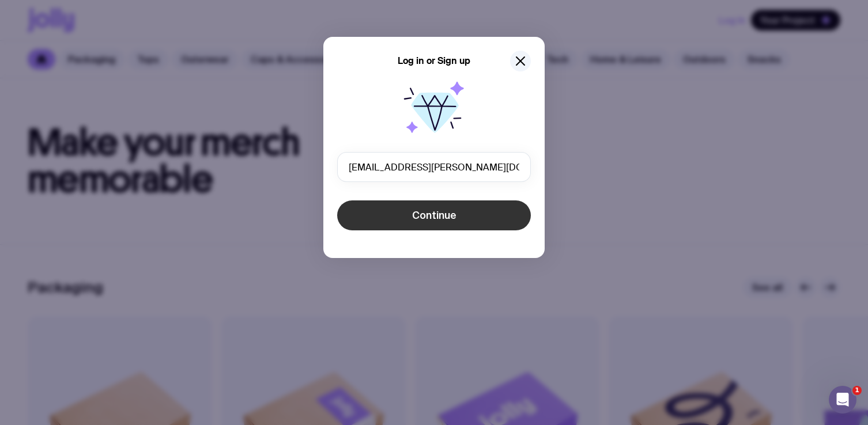 This screenshot has width=868, height=425. Describe the element at coordinates (434, 167) in the screenshot. I see `input: you@email.com` at that location.